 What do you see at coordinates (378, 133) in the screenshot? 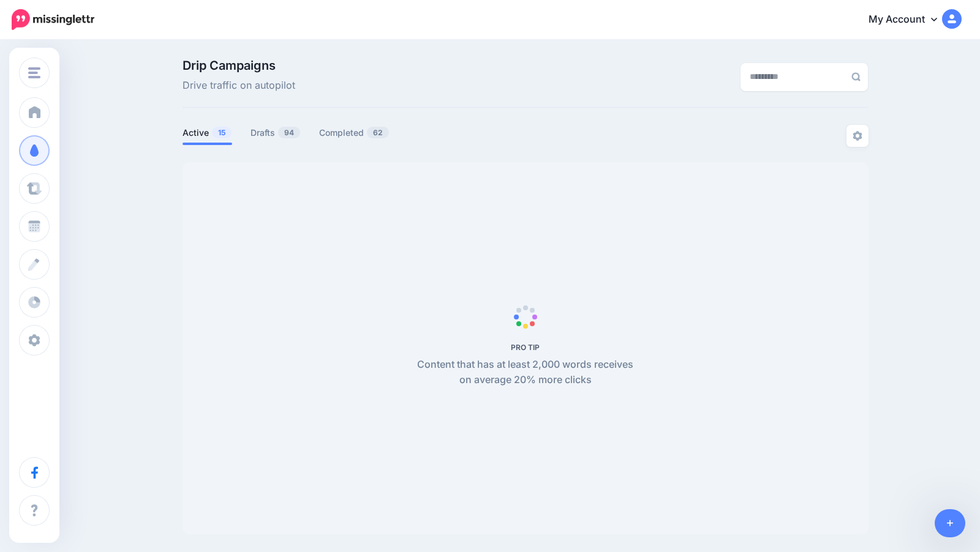
I see `span: 62` at bounding box center [378, 133].